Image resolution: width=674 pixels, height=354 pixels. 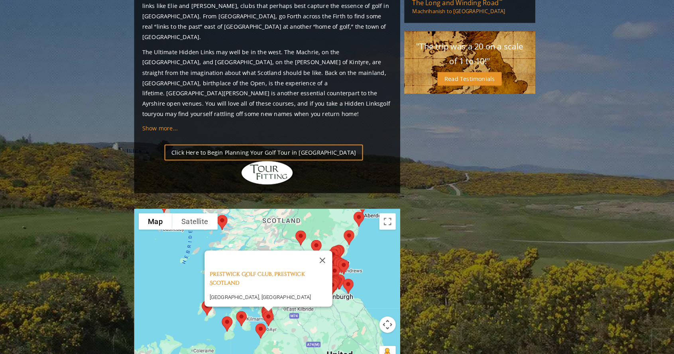 I want to click on button: Toggle fullscreen view, so click(x=388, y=219).